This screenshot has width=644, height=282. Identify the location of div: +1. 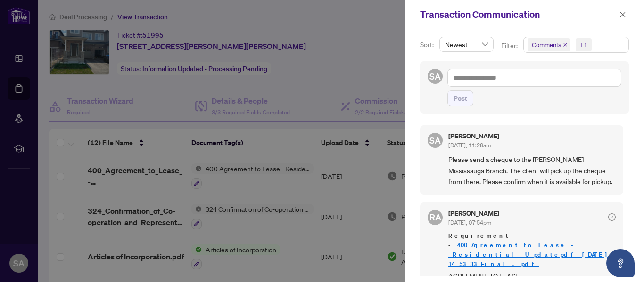
(584, 45).